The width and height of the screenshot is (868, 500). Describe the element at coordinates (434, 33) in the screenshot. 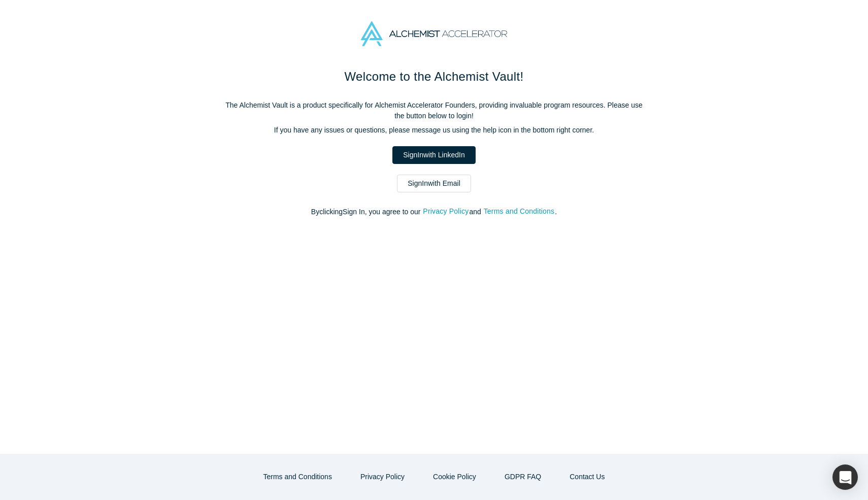

I see `img: Alchemist Accelerator Logo` at that location.